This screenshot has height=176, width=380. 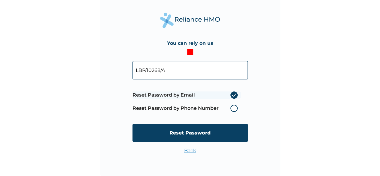 What do you see at coordinates (187, 95) in the screenshot?
I see `label: Reset Password by Email` at bounding box center [187, 95].